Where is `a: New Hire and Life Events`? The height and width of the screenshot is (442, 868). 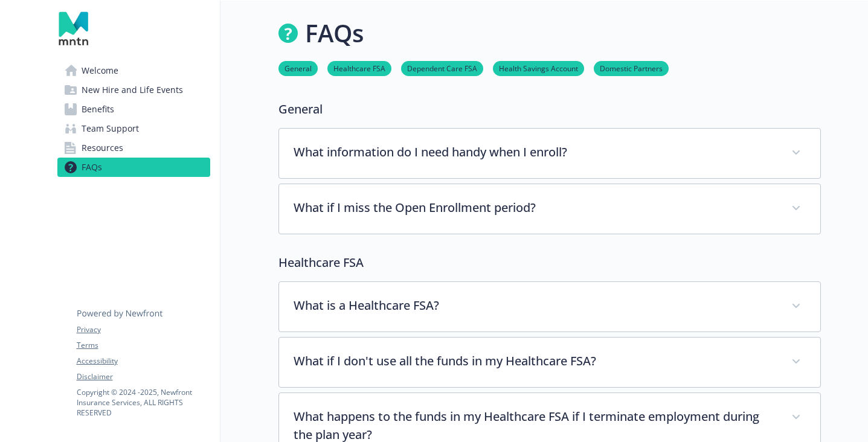
a: New Hire and Life Events is located at coordinates (134, 90).